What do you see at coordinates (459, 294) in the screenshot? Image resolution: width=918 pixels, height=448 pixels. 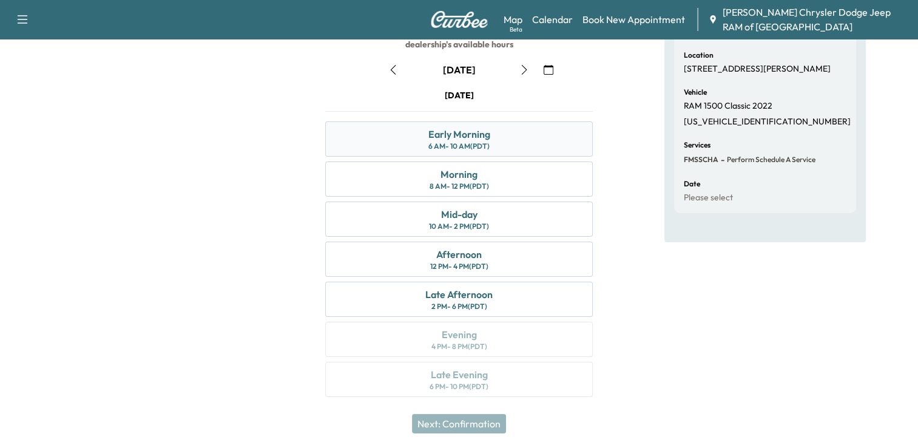 I see `div: Late Afternoon` at bounding box center [459, 294].